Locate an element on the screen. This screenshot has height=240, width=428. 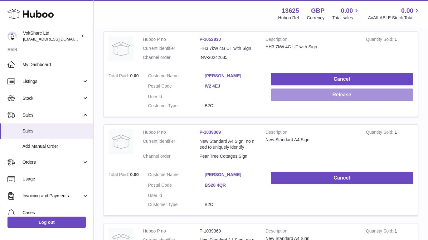
strong: GBP is located at coordinates (318, 11).